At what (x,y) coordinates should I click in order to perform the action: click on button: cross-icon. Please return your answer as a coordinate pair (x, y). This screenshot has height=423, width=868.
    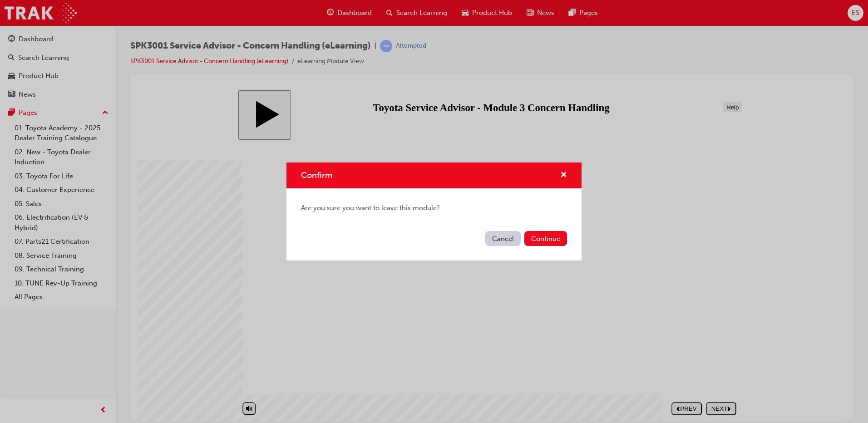
    Looking at the image, I should click on (563, 175).